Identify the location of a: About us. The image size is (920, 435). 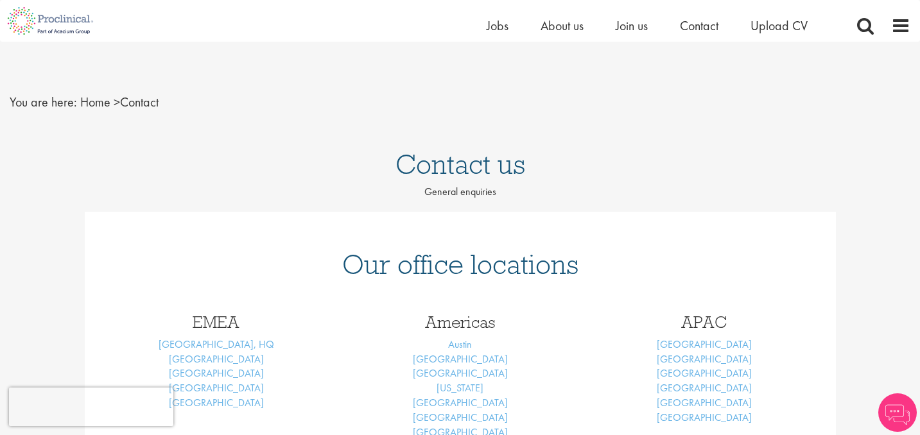
(562, 26).